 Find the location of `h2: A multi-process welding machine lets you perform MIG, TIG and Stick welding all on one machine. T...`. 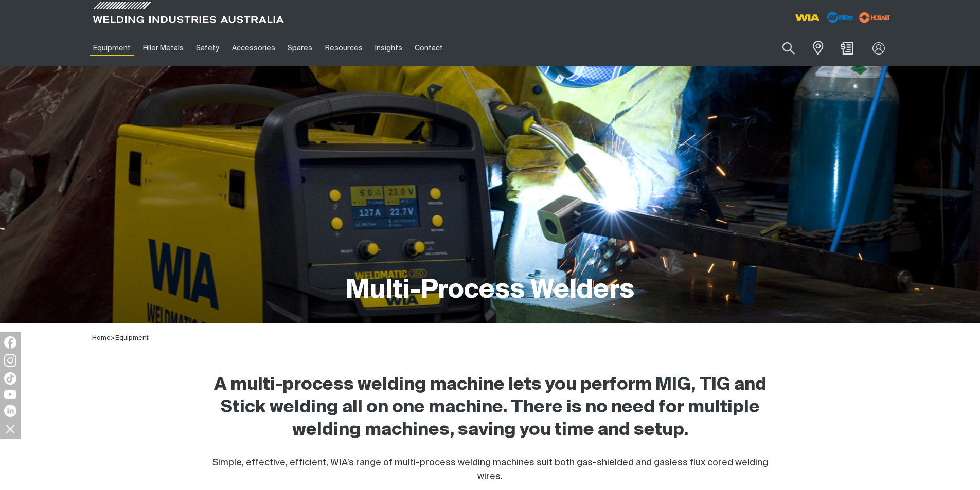

h2: A multi-process welding machine lets you perform MIG, TIG and Stick welding all on one machine. T... is located at coordinates (490, 408).